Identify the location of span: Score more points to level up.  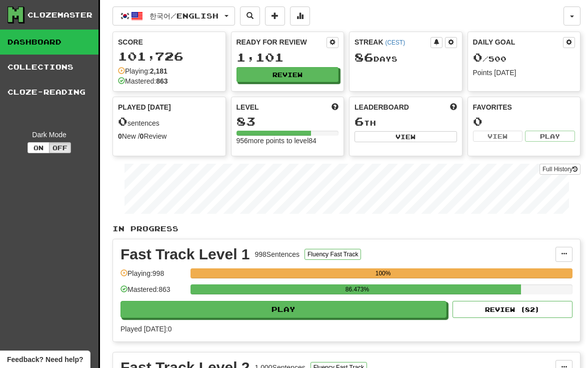
(335, 107).